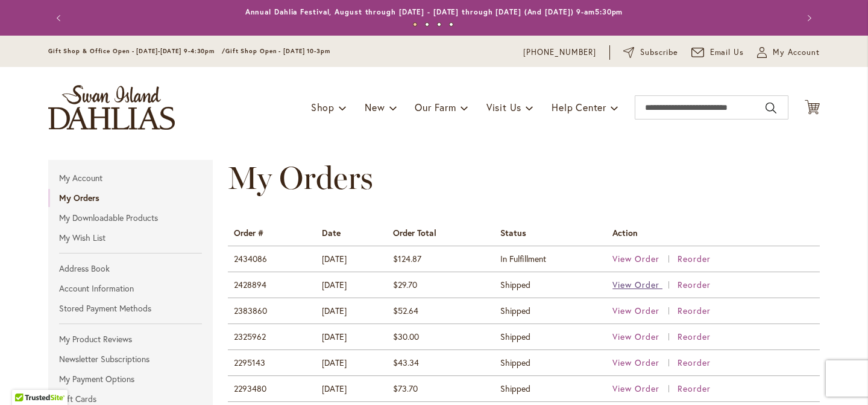  What do you see at coordinates (112, 107) in the screenshot?
I see `a: store logo` at bounding box center [112, 107].